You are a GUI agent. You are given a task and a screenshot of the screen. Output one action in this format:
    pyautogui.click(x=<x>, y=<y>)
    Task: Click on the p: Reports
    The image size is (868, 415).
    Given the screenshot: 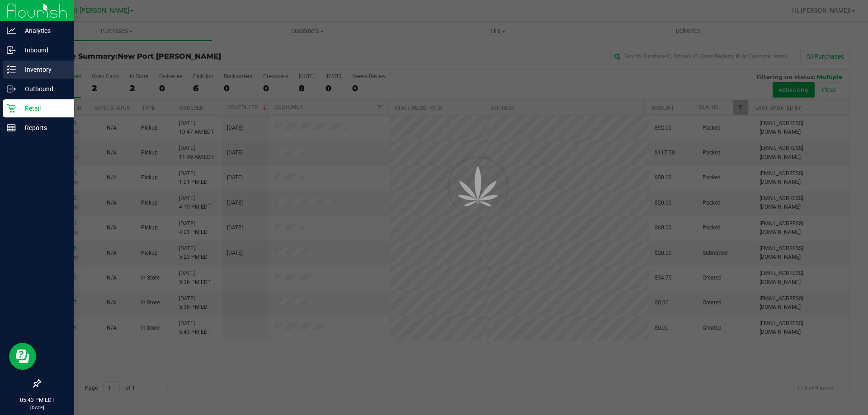 What is the action you would take?
    pyautogui.click(x=43, y=128)
    